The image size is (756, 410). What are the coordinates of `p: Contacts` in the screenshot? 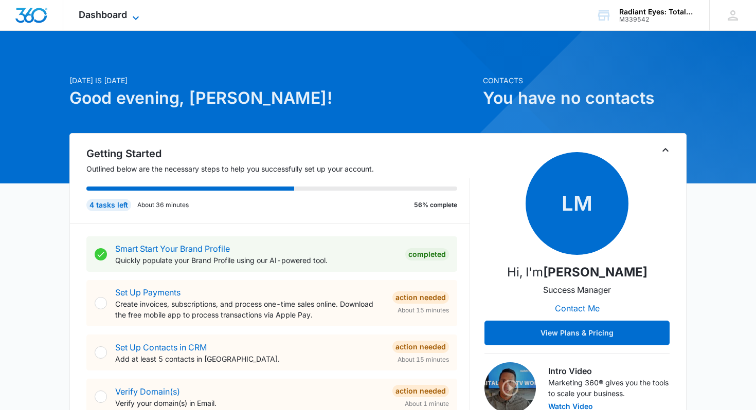 It's located at (585, 80).